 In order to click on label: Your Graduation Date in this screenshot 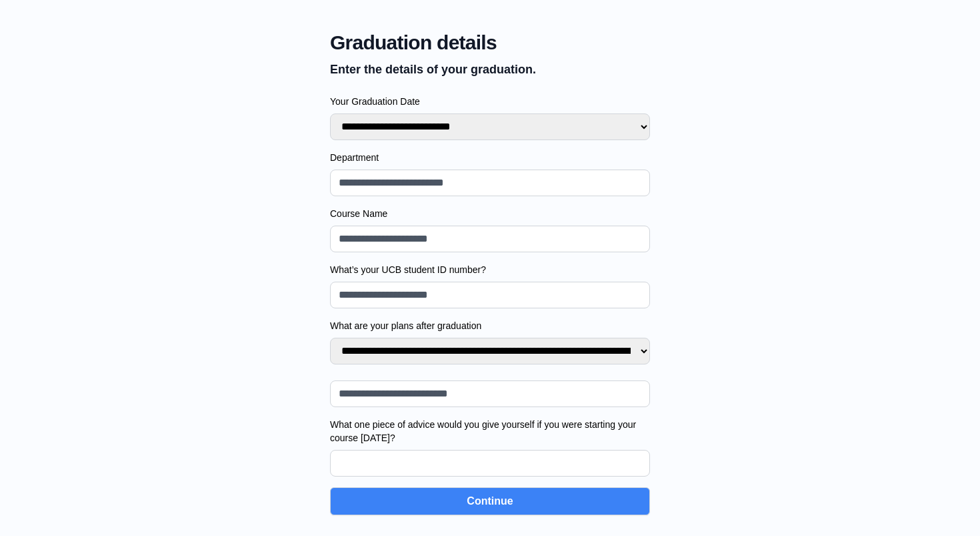, I will do `click(490, 102)`.